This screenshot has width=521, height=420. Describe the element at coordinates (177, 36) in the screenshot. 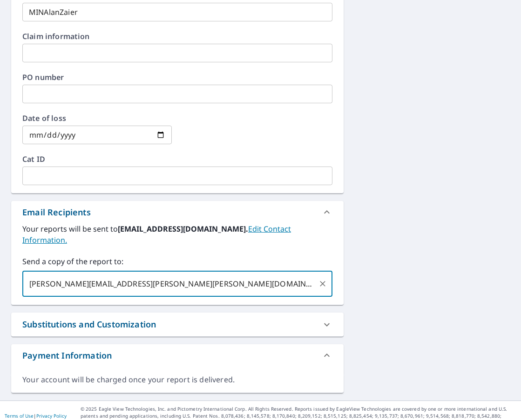

I see `label: Claim information` at that location.